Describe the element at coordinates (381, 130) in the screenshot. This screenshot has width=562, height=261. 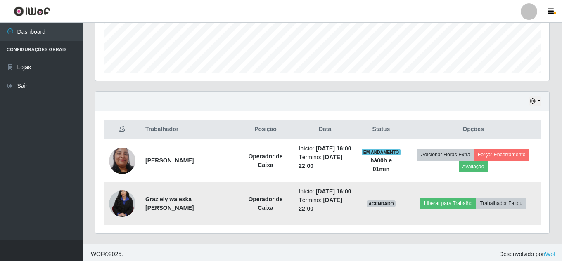
I see `th: Status` at that location.